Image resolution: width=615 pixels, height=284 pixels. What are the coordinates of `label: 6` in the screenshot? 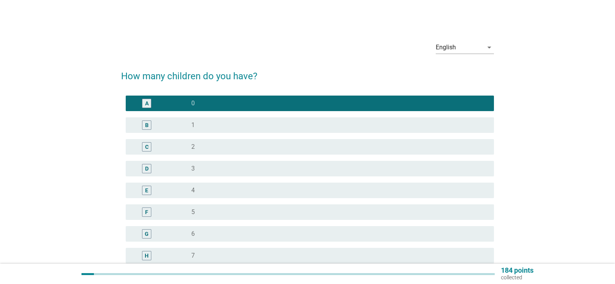 It's located at (193, 234).